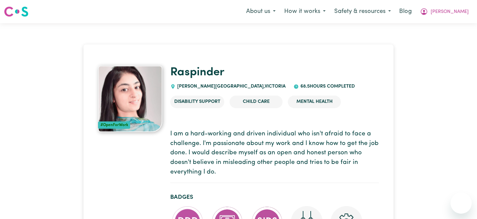 Image resolution: width=477 pixels, height=219 pixels. What do you see at coordinates (274, 197) in the screenshot?
I see `h2: Badges` at bounding box center [274, 197].